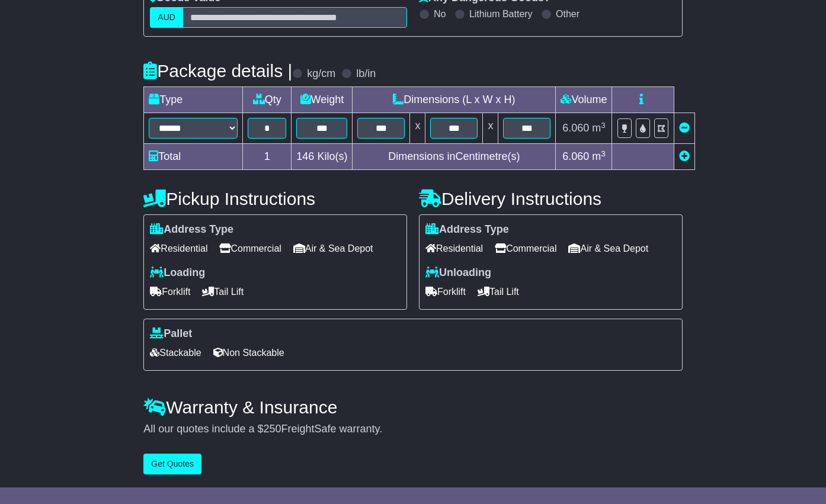 The image size is (826, 504). Describe the element at coordinates (267, 157) in the screenshot. I see `td: 1` at that location.